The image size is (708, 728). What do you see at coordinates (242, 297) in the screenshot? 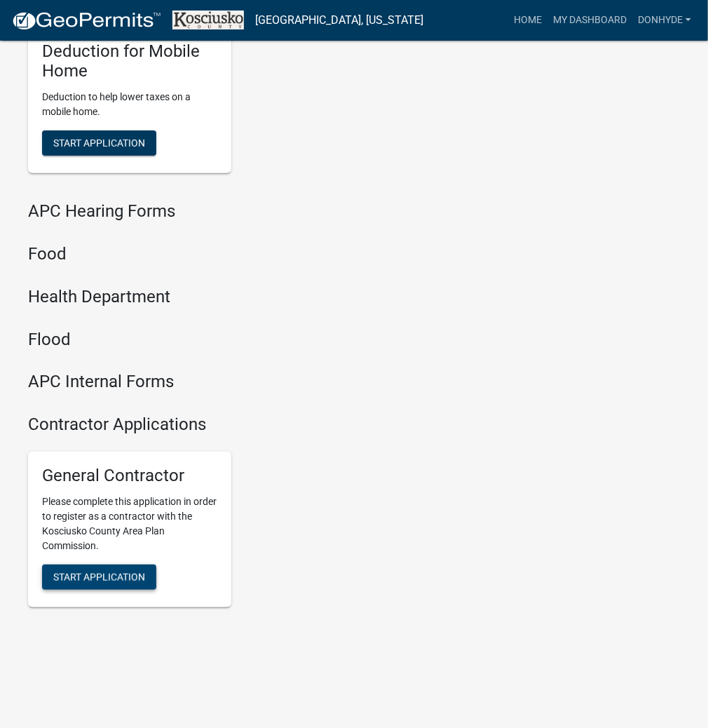
I see `h4: Health Department` at bounding box center [242, 297].